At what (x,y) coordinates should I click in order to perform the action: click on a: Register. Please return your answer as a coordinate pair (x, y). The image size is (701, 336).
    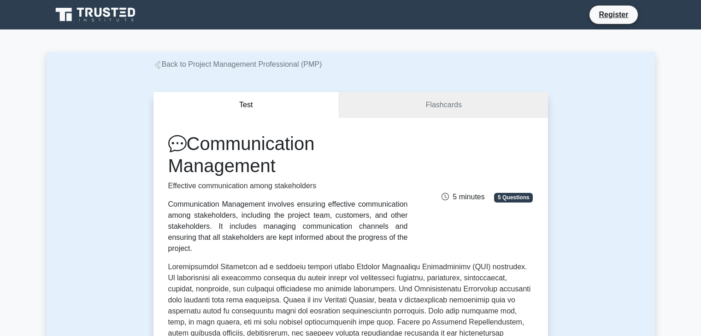
    Looking at the image, I should click on (613, 14).